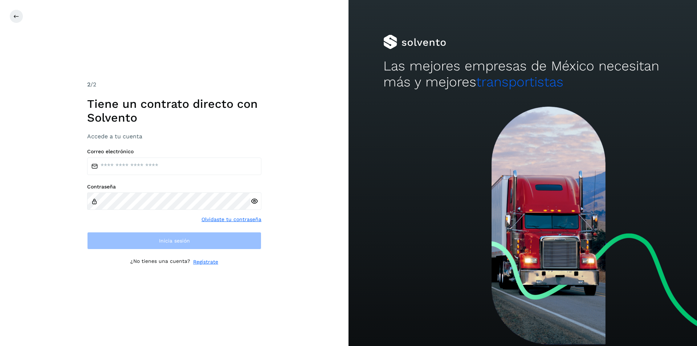 This screenshot has width=697, height=346. What do you see at coordinates (231, 219) in the screenshot?
I see `a: Olvidaste tu contraseña` at bounding box center [231, 219].